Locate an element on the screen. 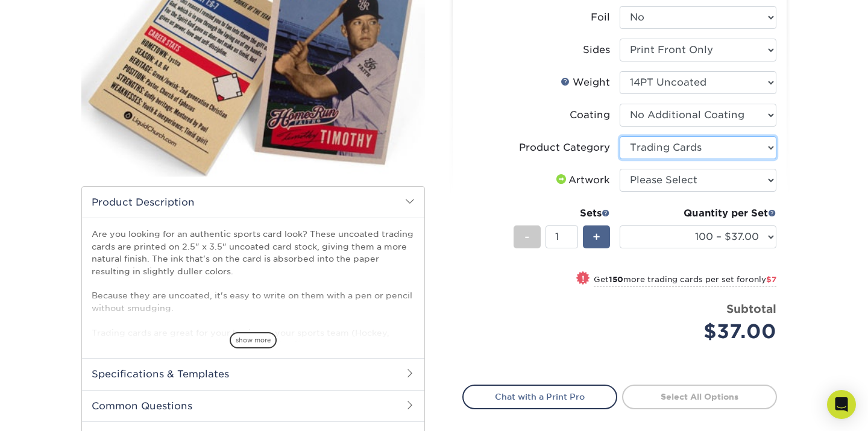  div: Foil is located at coordinates (600, 17).